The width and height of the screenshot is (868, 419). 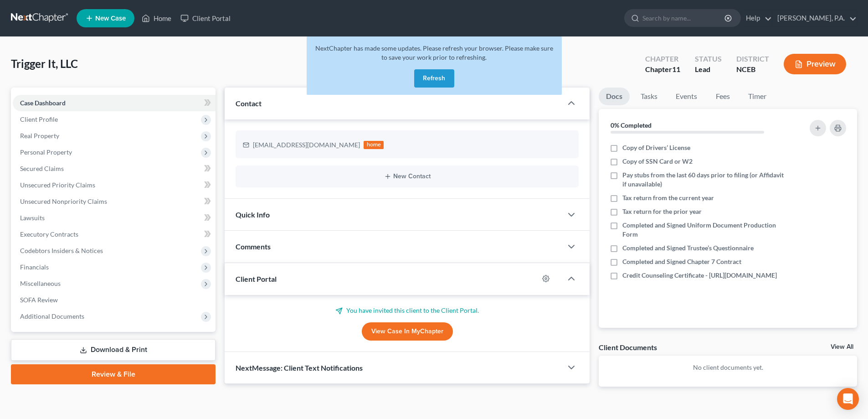 What do you see at coordinates (753, 59) in the screenshot?
I see `div: District` at bounding box center [753, 59].